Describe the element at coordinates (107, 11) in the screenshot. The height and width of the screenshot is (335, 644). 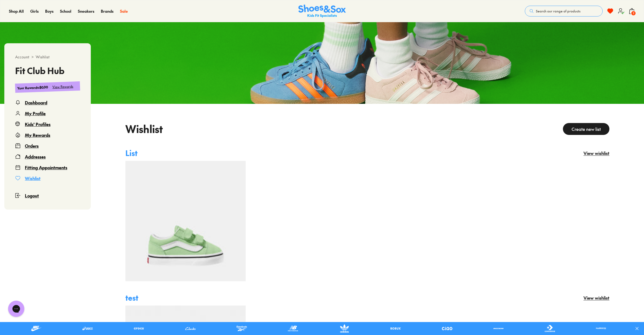
I see `span: Brands` at that location.